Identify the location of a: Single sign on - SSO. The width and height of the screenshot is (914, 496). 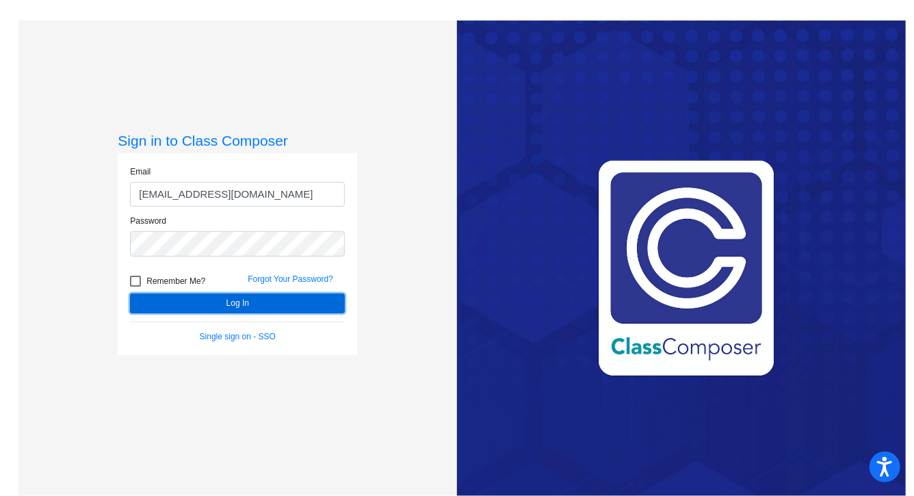
(238, 337).